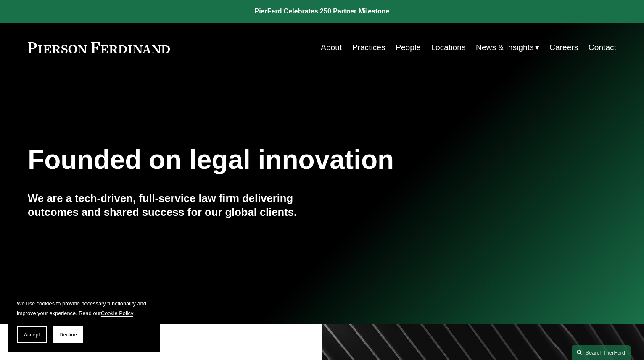  I want to click on h4: We are a tech-driven, full-service law firm delivering outcomes and shared success for our global..., so click(175, 205).